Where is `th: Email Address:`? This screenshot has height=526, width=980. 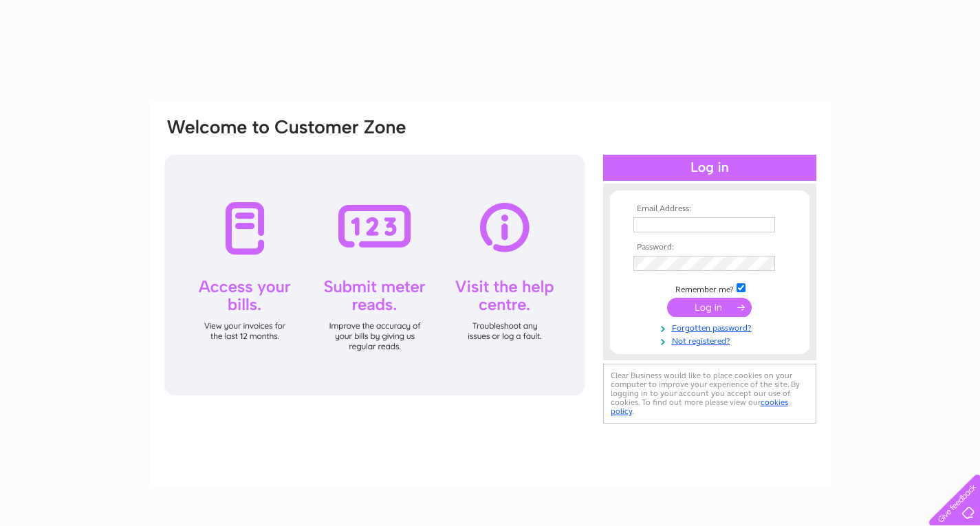 th: Email Address: is located at coordinates (709, 209).